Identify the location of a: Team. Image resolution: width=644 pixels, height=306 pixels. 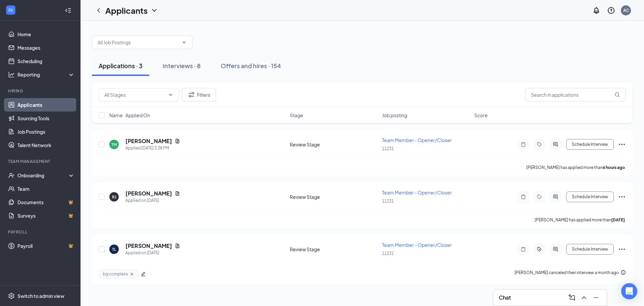
(46, 189).